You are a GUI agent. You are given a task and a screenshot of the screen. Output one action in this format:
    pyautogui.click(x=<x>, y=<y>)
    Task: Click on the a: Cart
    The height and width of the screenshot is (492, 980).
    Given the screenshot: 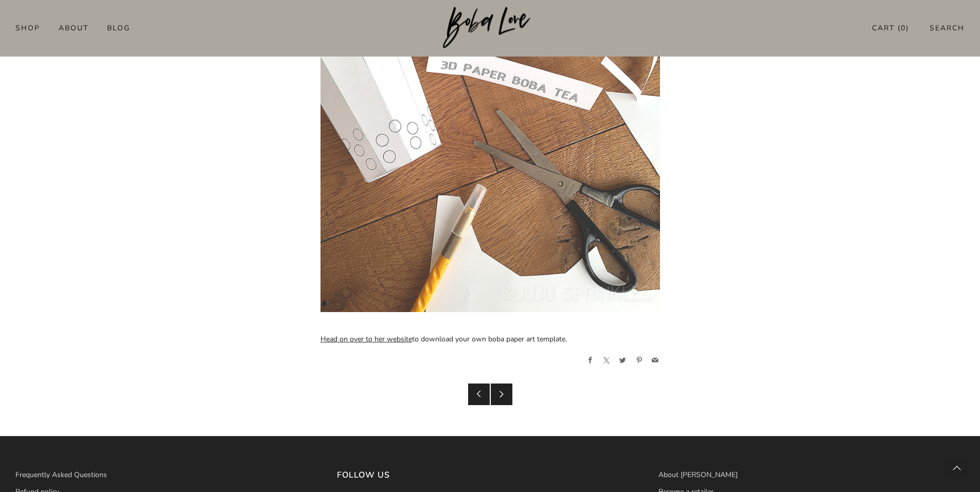 What is the action you would take?
    pyautogui.click(x=890, y=28)
    